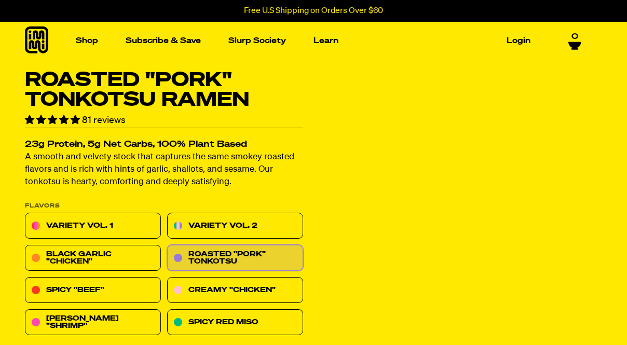 This screenshot has height=345, width=627. Describe the element at coordinates (104, 120) in the screenshot. I see `span: 81 reviews` at that location.